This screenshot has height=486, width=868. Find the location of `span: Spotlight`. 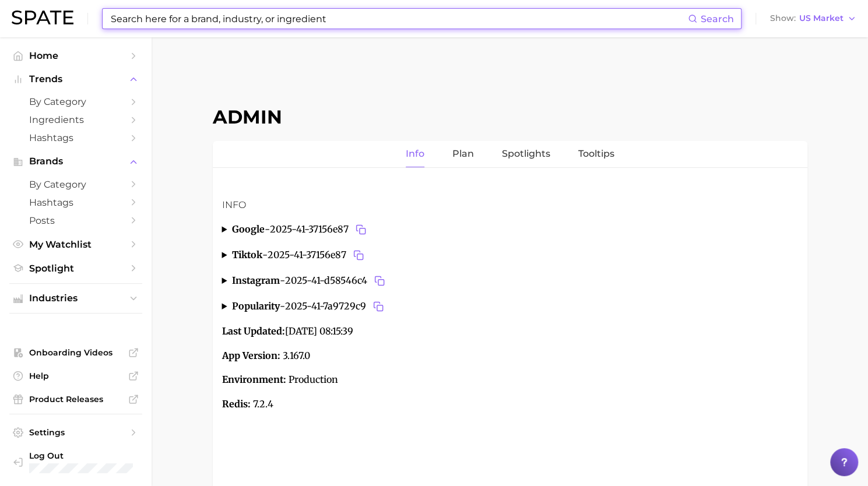

span: Spotlight is located at coordinates (76, 268).